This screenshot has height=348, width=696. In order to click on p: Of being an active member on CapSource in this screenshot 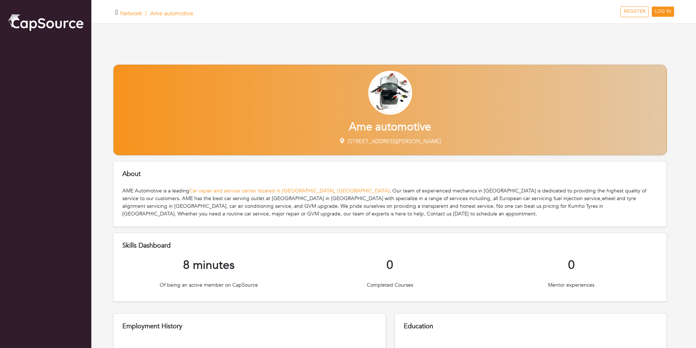, I will do `click(209, 285)`.